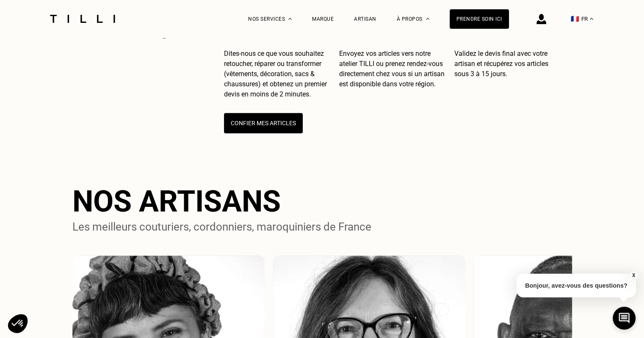 The width and height of the screenshot is (644, 338). What do you see at coordinates (592, 19) in the screenshot?
I see `img: menu déroulant` at bounding box center [592, 19].